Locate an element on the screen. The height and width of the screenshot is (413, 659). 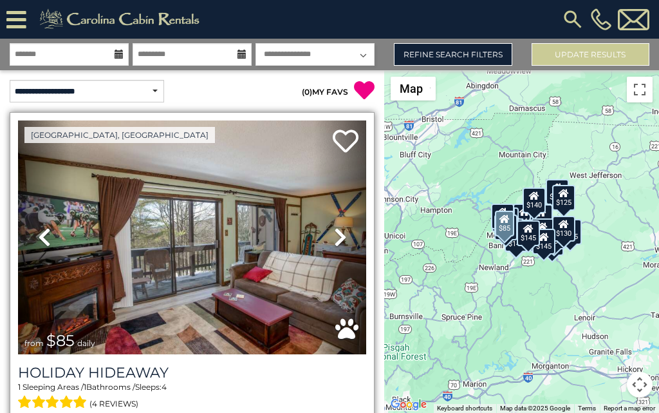
button: Map camera controls is located at coordinates (640, 384).